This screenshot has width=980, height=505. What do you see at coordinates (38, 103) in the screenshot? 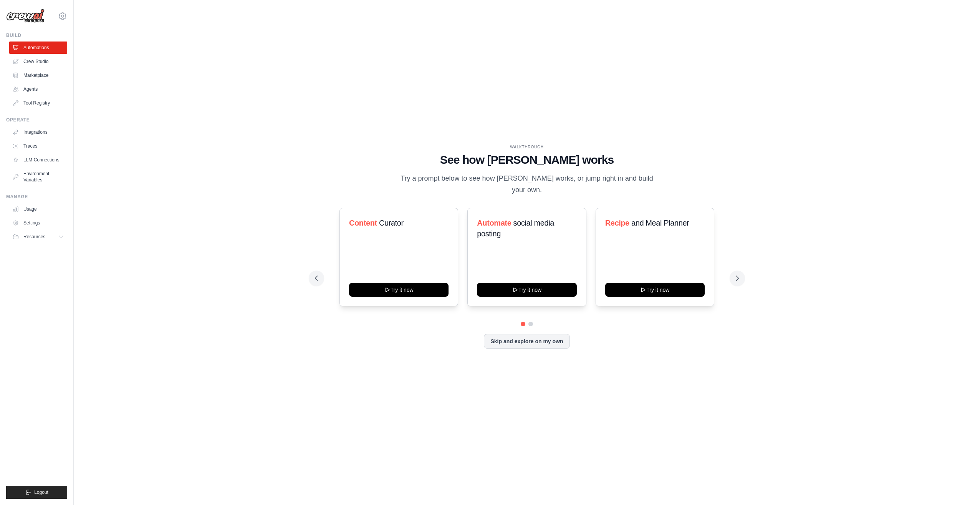
I see `a: Tool Registry` at bounding box center [38, 103].